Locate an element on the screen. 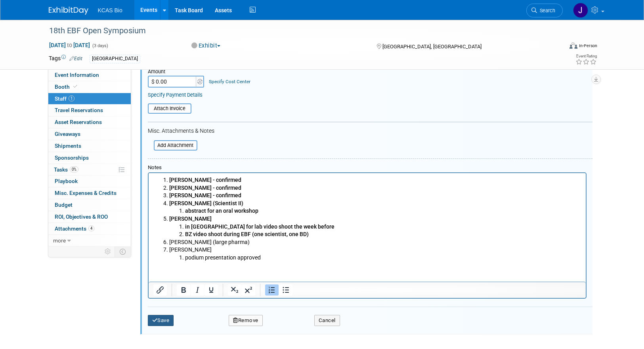 The width and height of the screenshot is (644, 349). span: more is located at coordinates (60, 240).